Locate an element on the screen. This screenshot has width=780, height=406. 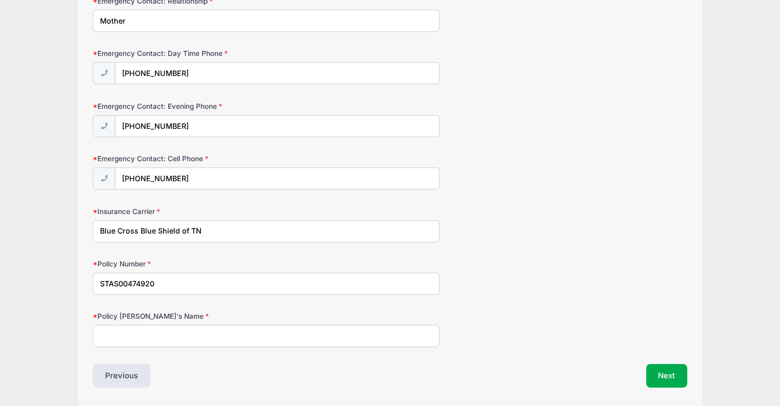
label: Emergency Contact: Evening Phone is located at coordinates (192, 106).